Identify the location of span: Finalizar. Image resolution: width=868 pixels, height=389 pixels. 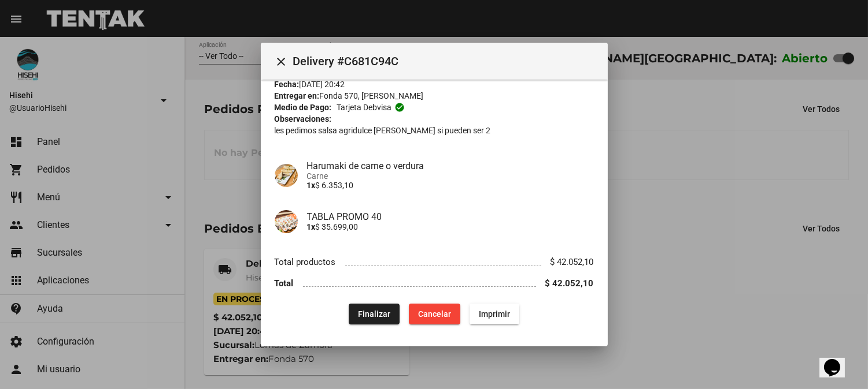
(374, 314).